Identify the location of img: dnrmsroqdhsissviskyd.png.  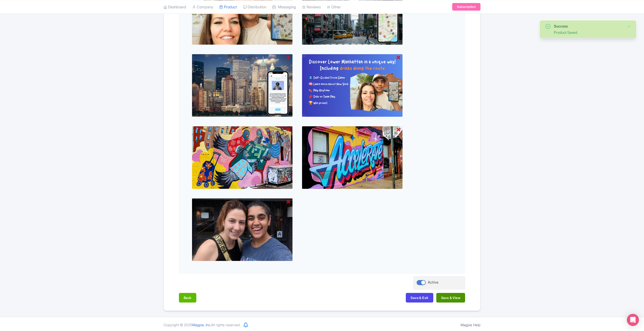
(352, 85).